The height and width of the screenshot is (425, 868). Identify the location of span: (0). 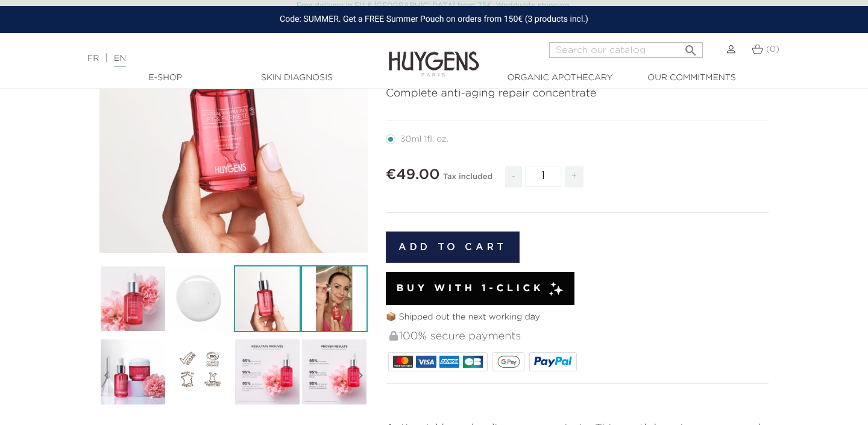
(773, 49).